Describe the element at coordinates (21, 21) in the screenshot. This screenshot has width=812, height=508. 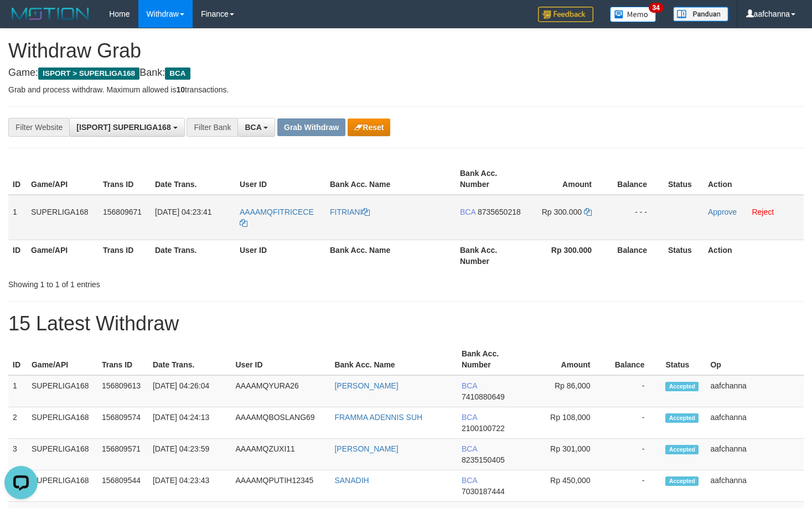
I see `button: Open LiveChat chat widget` at that location.